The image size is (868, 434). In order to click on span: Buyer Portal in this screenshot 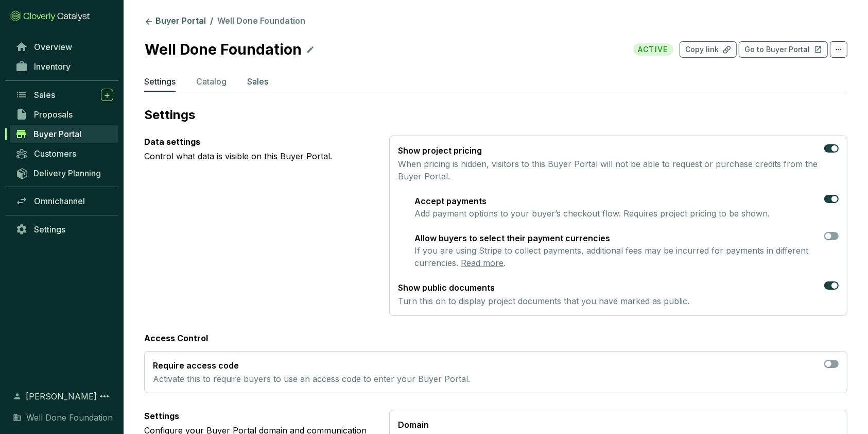, I will do `click(57, 134)`.